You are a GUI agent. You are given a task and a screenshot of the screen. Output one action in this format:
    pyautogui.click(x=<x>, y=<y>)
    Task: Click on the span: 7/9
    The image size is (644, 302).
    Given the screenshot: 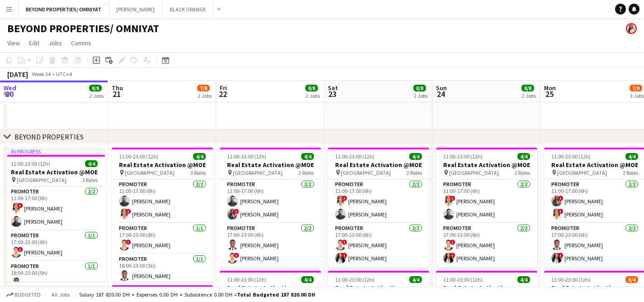 What is the action you would take?
    pyautogui.click(x=636, y=88)
    